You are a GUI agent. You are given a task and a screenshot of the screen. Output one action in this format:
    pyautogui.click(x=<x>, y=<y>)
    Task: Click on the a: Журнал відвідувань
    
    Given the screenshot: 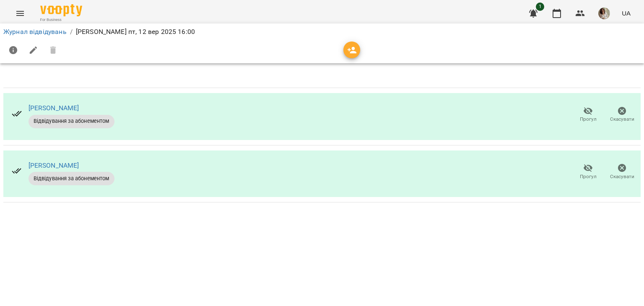 What is the action you would take?
    pyautogui.click(x=35, y=31)
    